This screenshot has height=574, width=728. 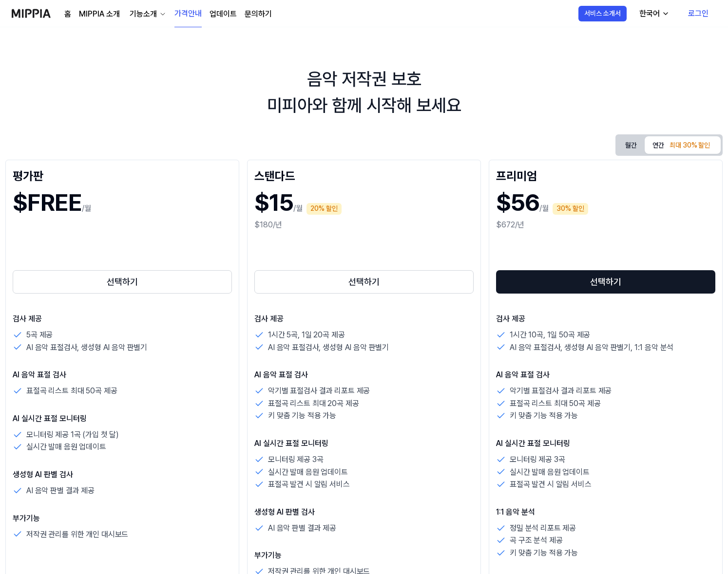 What do you see at coordinates (39, 335) in the screenshot?
I see `p: 5곡 제공` at bounding box center [39, 335].